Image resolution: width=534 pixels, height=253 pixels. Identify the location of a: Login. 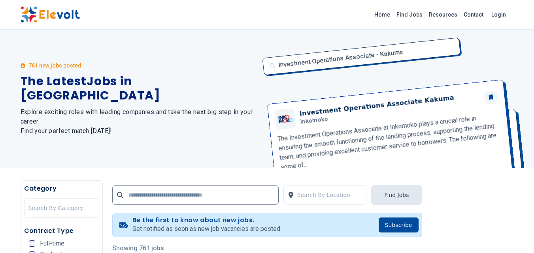
(498, 15).